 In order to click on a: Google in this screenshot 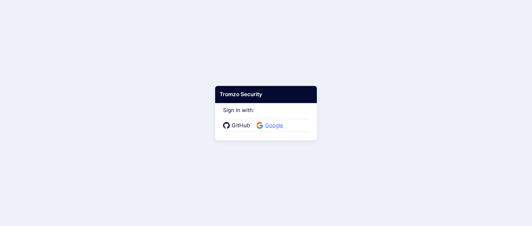, I will do `click(271, 126)`.